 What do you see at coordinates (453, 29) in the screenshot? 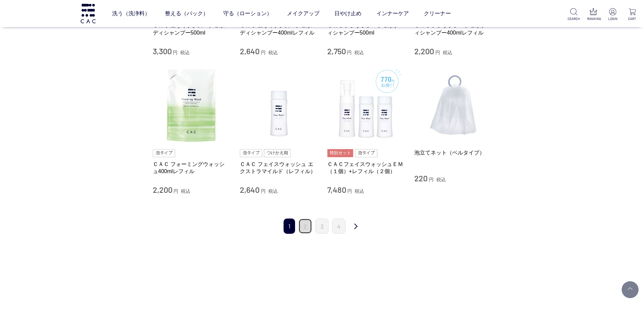
I see `a: ＣＡＣ メンブレンヘア＆ボディシャンプー400mlレフィル` at bounding box center [453, 29].